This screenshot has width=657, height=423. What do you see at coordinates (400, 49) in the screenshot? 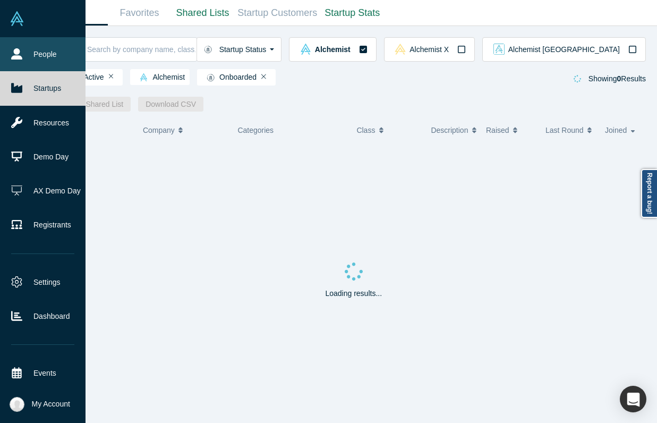
I see `img: alchemistx Vault Logo` at bounding box center [400, 49].